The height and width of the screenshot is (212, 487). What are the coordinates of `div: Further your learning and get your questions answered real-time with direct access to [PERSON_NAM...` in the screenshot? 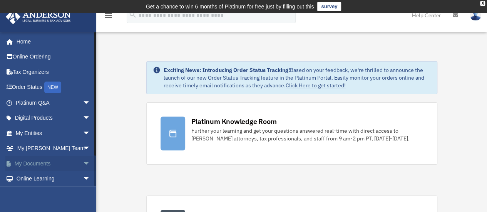 It's located at (307, 135).